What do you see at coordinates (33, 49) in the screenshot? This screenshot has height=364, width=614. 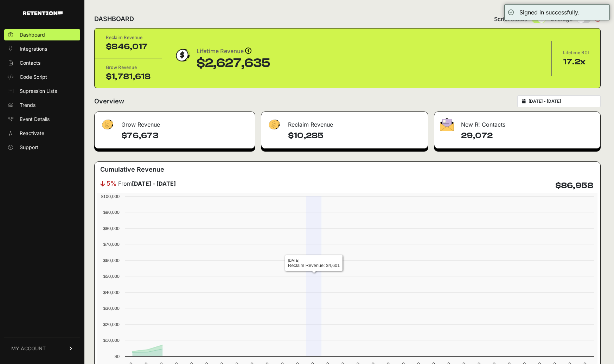 I see `span: Integrations` at bounding box center [33, 49].